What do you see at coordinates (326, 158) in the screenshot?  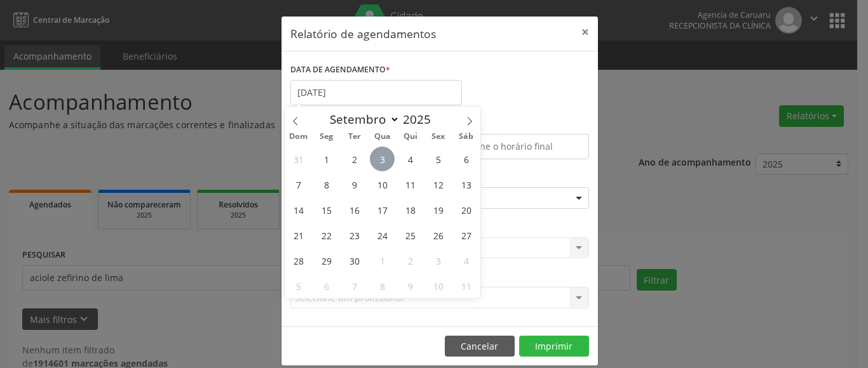 I see `span: Setembro 1, 2025` at bounding box center [326, 158].